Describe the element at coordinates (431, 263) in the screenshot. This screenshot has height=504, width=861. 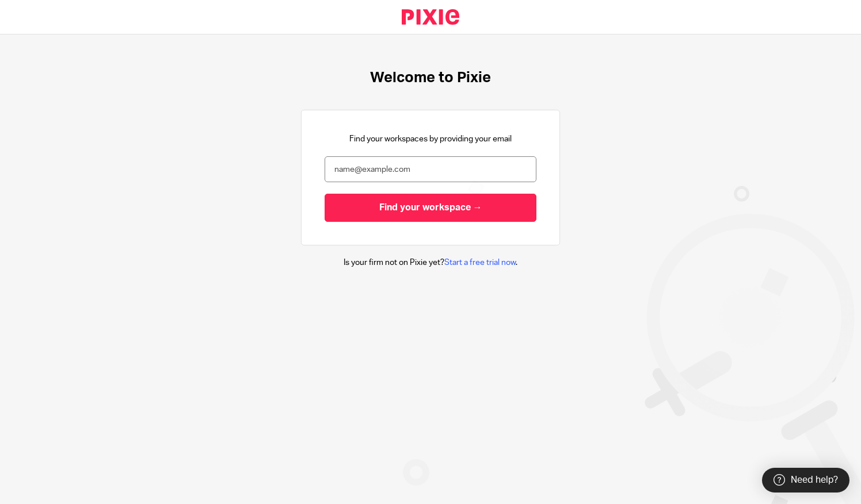
I see `p: Is your firm not on Pixie yet? .` at that location.